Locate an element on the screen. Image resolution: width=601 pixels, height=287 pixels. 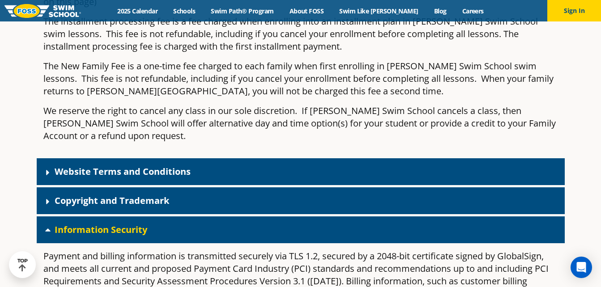
div: Open Intercom Messenger is located at coordinates (581, 267).